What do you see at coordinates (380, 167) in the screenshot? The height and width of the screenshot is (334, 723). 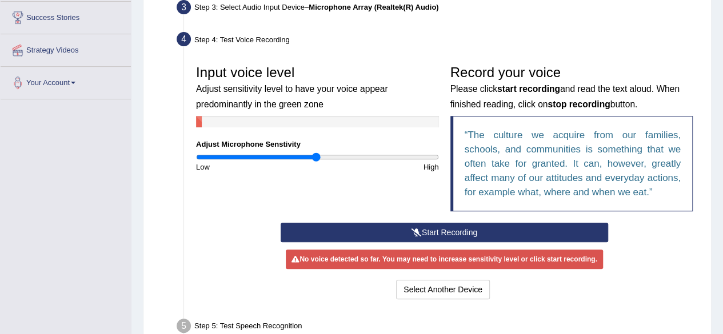 I see `div: High` at bounding box center [380, 167].